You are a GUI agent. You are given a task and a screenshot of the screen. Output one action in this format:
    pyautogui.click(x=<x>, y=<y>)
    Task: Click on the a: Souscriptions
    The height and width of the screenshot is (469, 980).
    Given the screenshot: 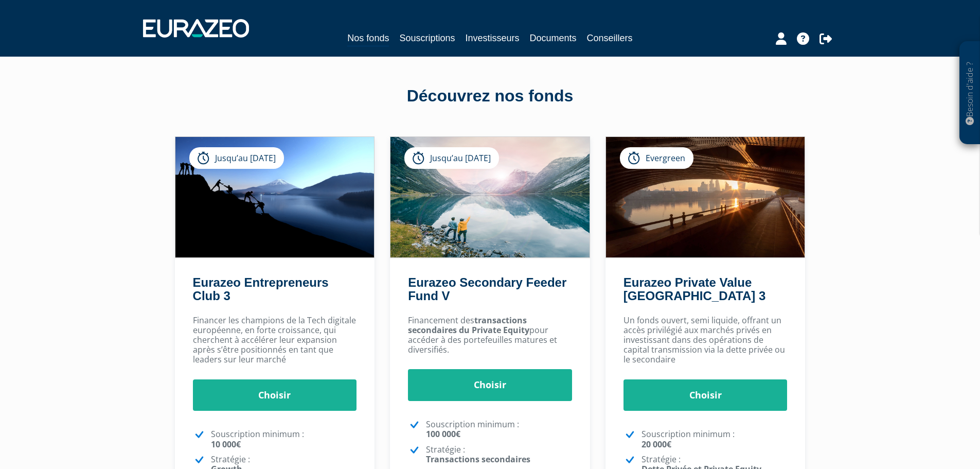 What is the action you would take?
    pyautogui.click(x=427, y=38)
    